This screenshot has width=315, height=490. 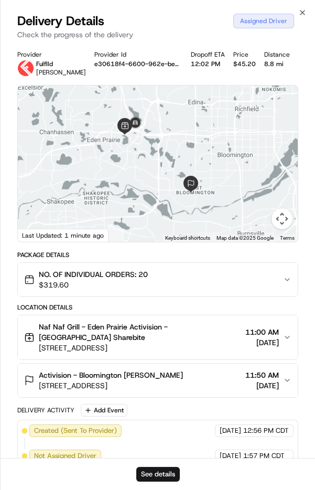 What do you see at coordinates (264, 456) in the screenshot?
I see `span: 1:57 PM CDT` at bounding box center [264, 456].